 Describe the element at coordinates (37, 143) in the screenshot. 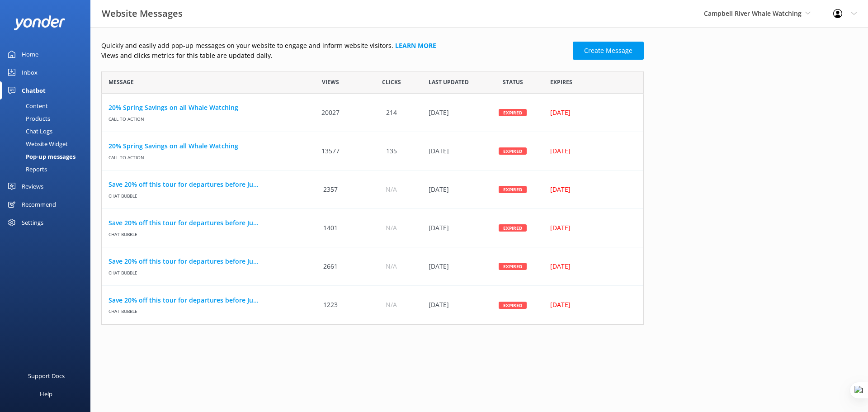

I see `div: Website Widget` at that location.